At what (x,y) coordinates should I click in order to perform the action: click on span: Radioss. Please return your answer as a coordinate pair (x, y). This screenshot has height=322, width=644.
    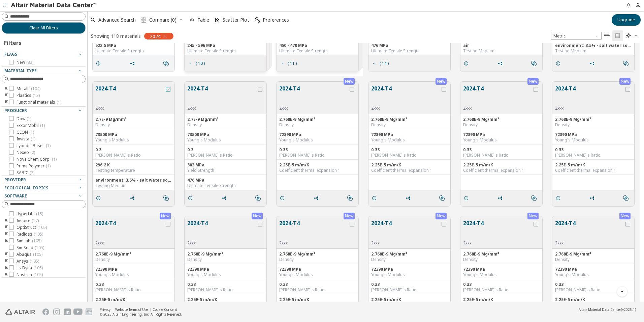
    Looking at the image, I should click on (30, 234).